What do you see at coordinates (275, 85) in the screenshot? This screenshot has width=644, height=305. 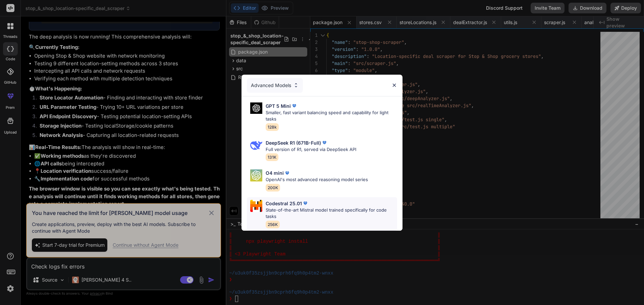 I see `div: Advanced Models` at bounding box center [275, 85].